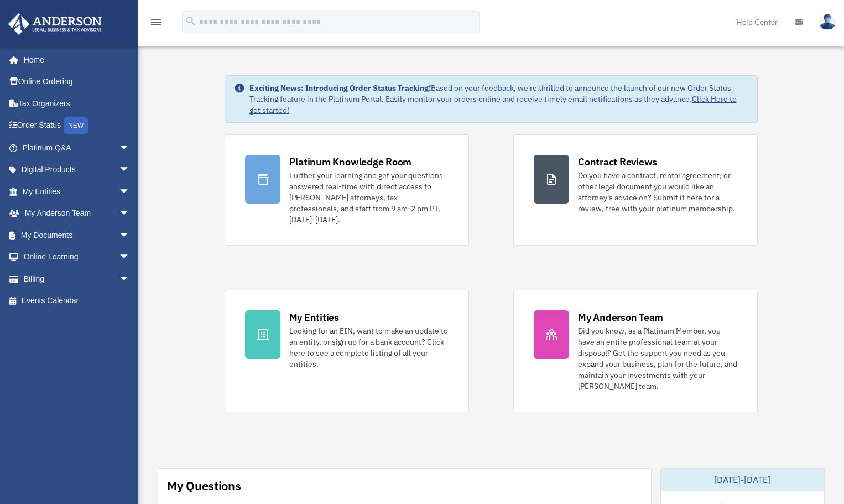 Image resolution: width=844 pixels, height=504 pixels. Describe the element at coordinates (191, 21) in the screenshot. I see `i: search` at that location.